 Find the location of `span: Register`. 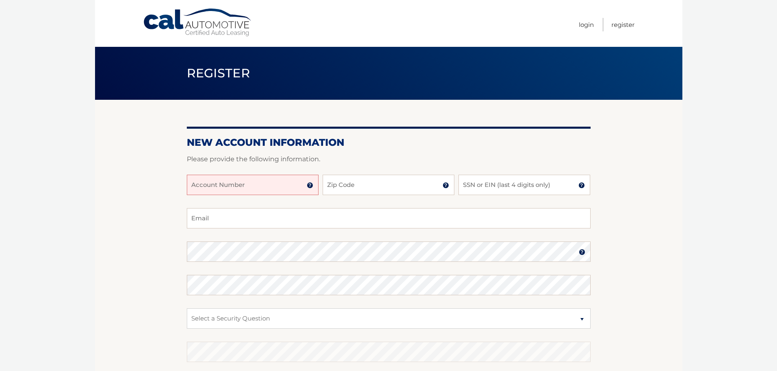

span: Register is located at coordinates (219, 73).